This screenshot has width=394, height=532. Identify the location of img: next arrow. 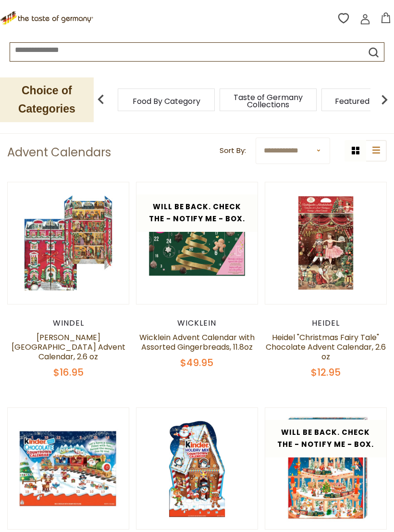
(385, 100).